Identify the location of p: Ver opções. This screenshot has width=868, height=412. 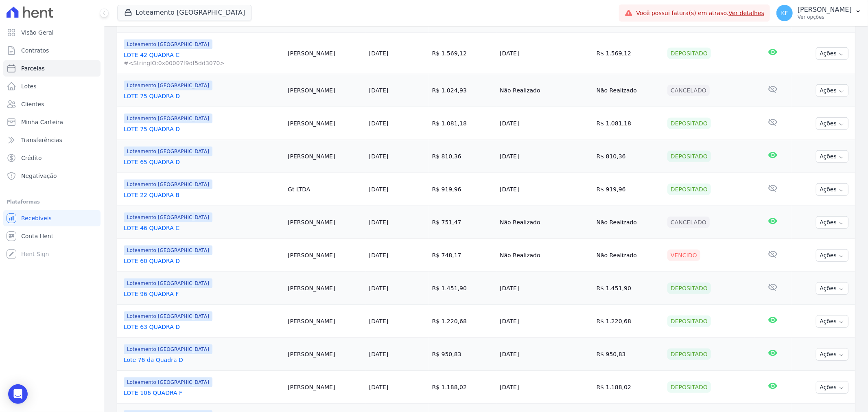
(824, 17).